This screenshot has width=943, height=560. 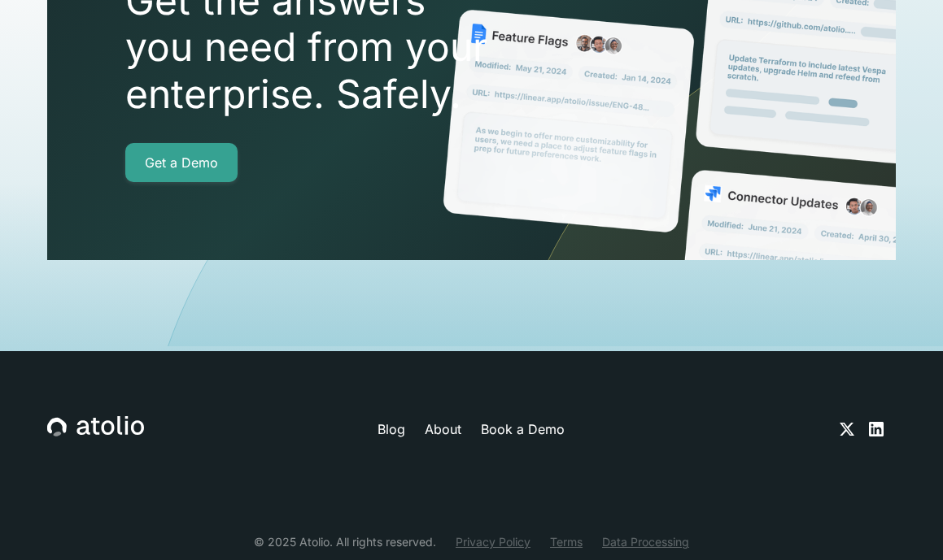 What do you see at coordinates (443, 429) in the screenshot?
I see `a: About` at bounding box center [443, 429].